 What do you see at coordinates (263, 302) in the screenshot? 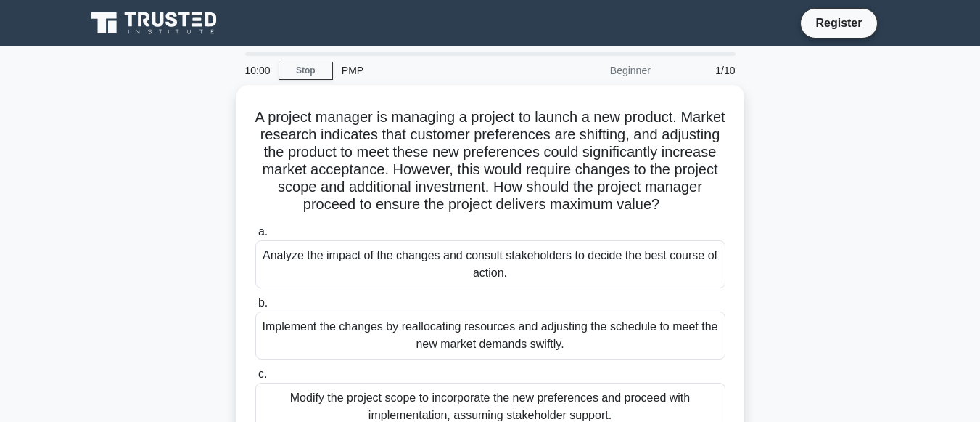
I see `span: b.` at bounding box center [263, 302].